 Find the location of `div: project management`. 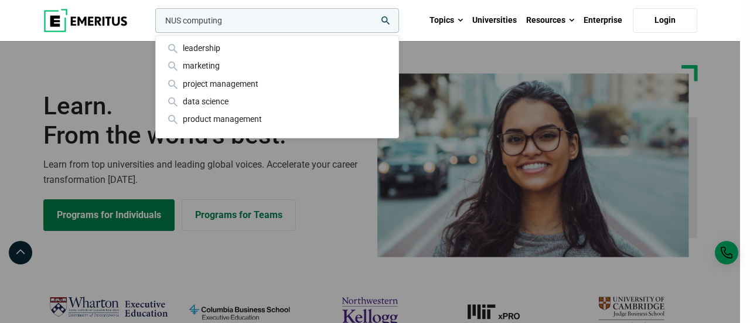

div: project management is located at coordinates (277, 84).